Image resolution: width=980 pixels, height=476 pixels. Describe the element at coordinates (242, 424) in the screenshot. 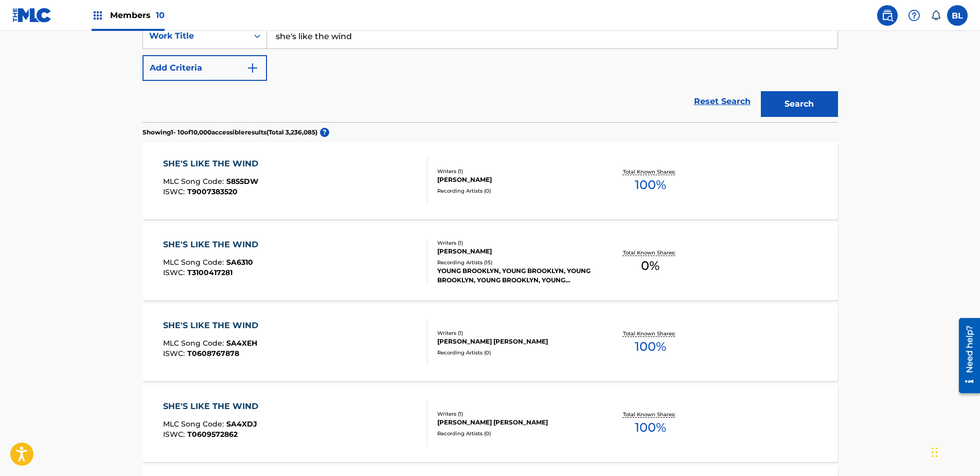

I see `span: SA4XDJ` at that location.